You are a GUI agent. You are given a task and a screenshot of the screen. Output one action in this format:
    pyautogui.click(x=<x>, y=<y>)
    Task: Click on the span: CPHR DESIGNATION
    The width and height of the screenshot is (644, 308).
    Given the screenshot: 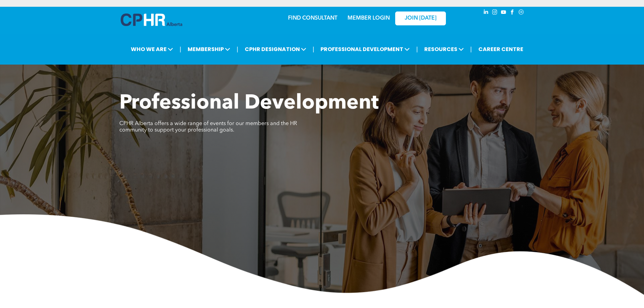 What is the action you would take?
    pyautogui.click(x=275, y=49)
    